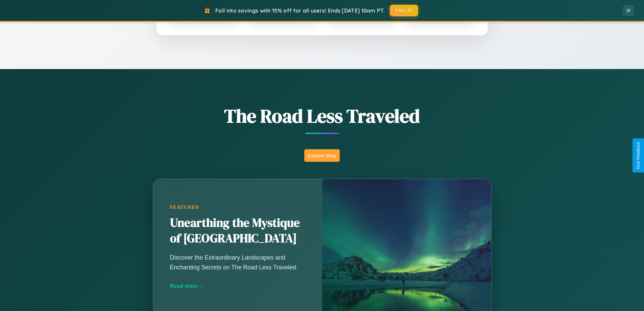 The width and height of the screenshot is (644, 311). Describe the element at coordinates (322, 115) in the screenshot. I see `h1: The Road Less Traveled` at that location.